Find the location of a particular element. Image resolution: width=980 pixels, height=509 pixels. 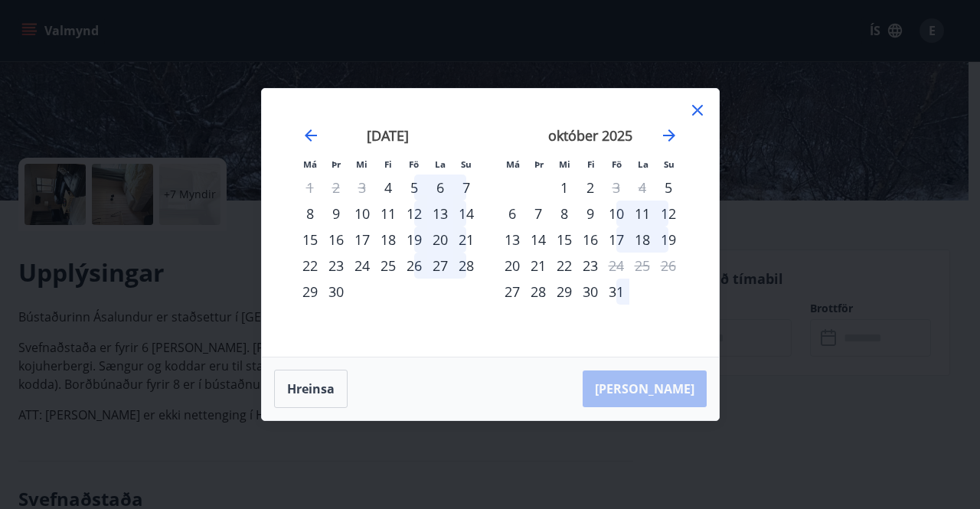

div: 5 is located at coordinates (414, 188).